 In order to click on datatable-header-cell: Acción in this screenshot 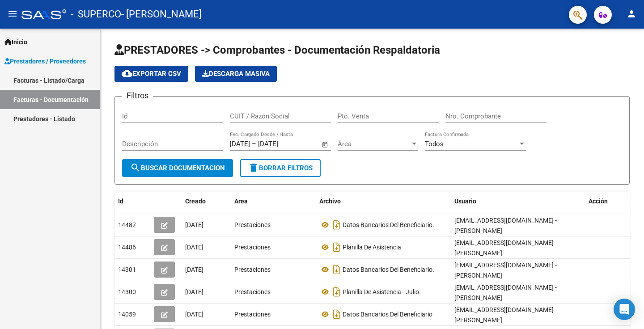, I will do `click(608, 202)`.